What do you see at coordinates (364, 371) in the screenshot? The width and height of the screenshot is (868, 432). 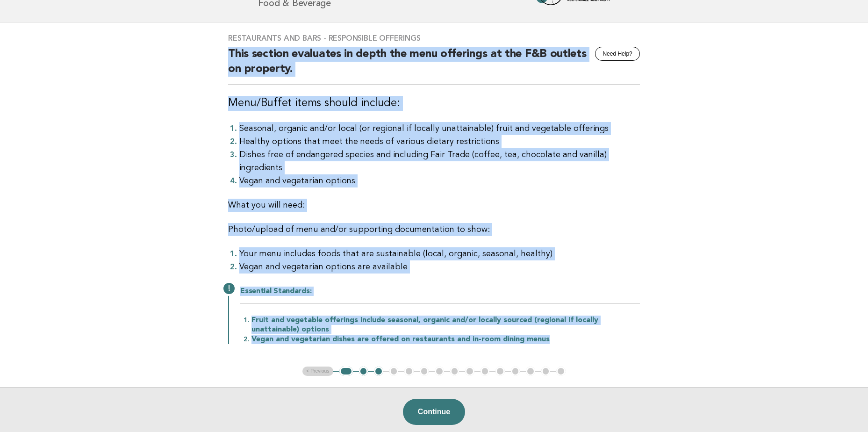 I see `button: 2` at bounding box center [364, 371].